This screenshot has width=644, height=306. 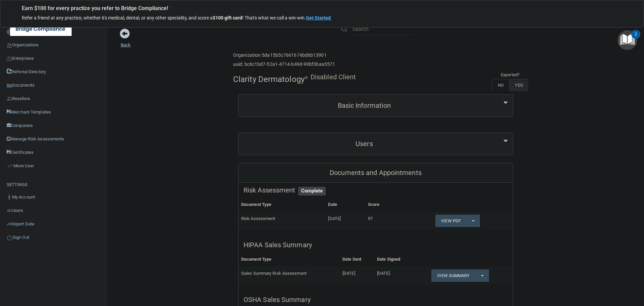 I want to click on h4: Clarity Dermatology, so click(x=268, y=79).